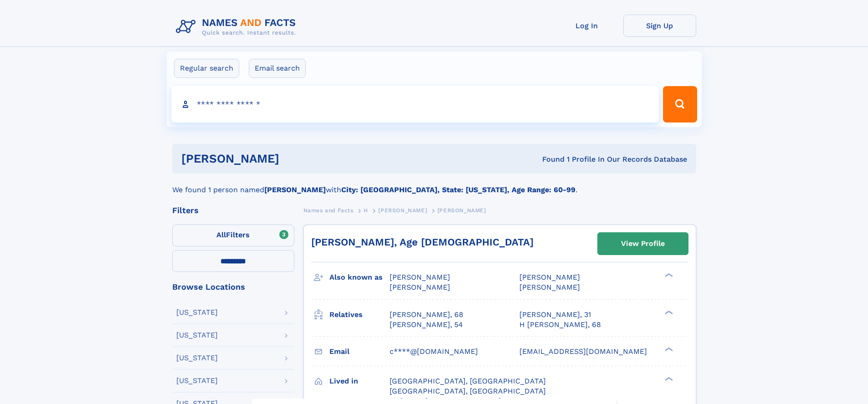  I want to click on h3: Also known as, so click(359, 277).